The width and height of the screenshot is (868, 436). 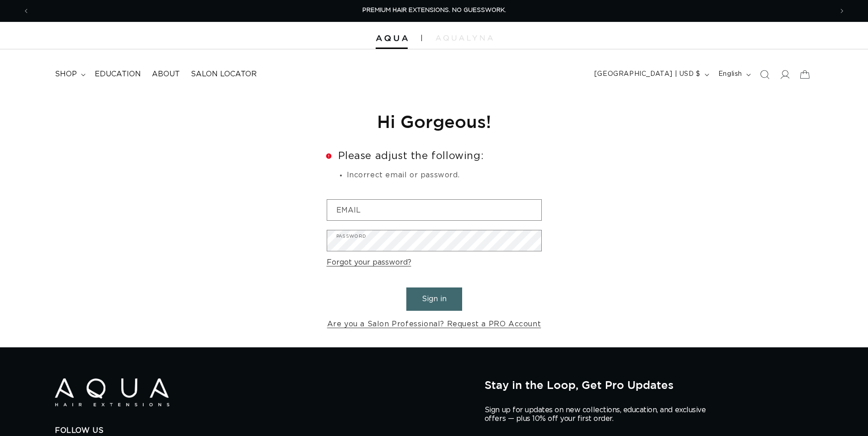 What do you see at coordinates (369, 262) in the screenshot?
I see `a: Forgot your password?` at bounding box center [369, 262].